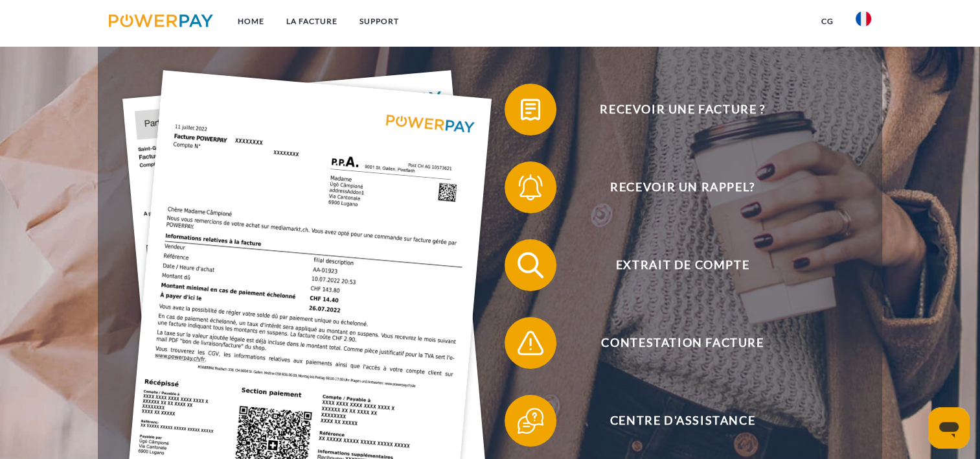  I want to click on a: LA FACTURE, so click(312, 22).